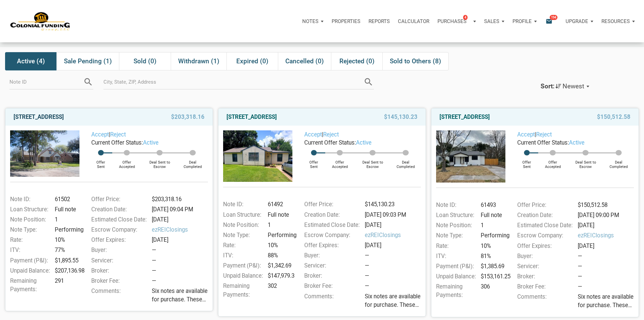 The width and height of the screenshot is (644, 320). What do you see at coordinates (618, 21) in the screenshot?
I see `a: Resources` at bounding box center [618, 21].